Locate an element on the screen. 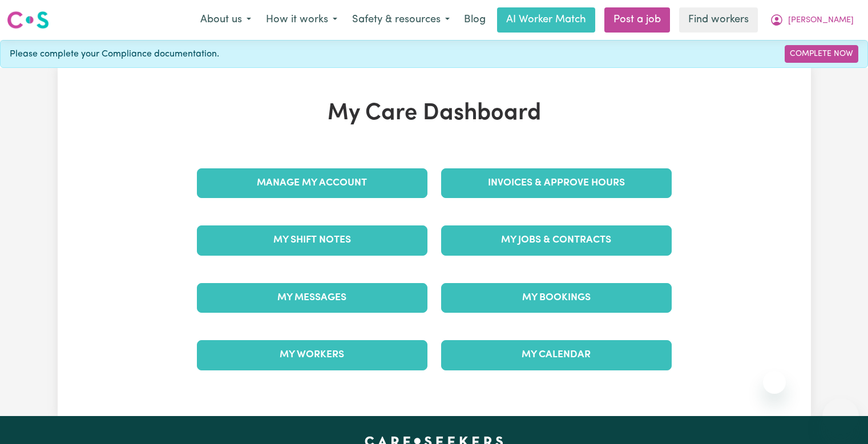 The height and width of the screenshot is (444, 868). a: My Shift Notes is located at coordinates (313, 241).